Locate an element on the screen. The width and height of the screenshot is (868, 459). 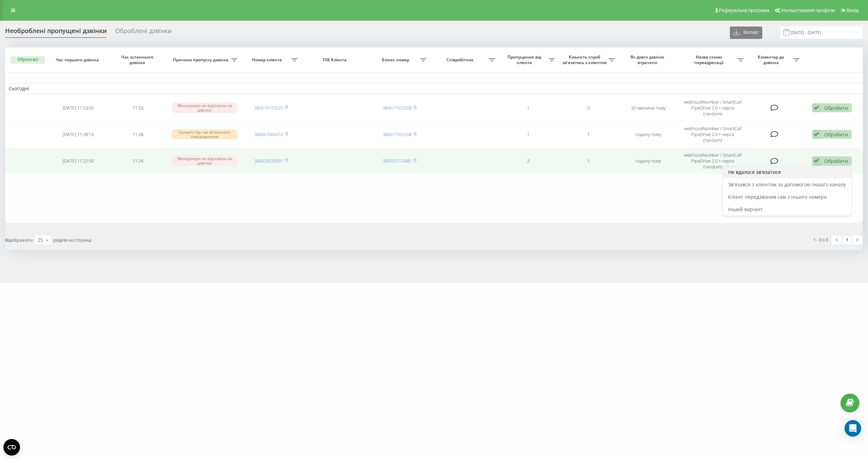
div: 1 - 3 з 3 is located at coordinates (821, 240).